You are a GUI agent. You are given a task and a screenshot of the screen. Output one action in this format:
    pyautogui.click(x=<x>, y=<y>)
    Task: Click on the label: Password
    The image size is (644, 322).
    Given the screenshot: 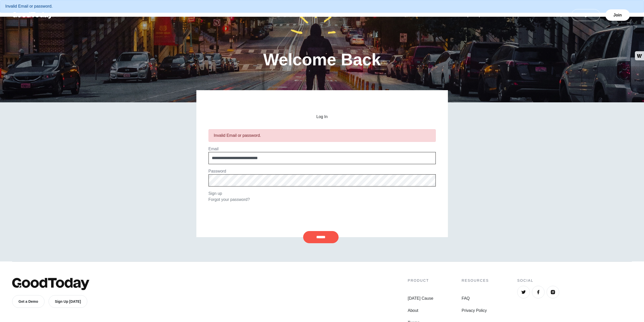 What is the action you would take?
    pyautogui.click(x=217, y=171)
    